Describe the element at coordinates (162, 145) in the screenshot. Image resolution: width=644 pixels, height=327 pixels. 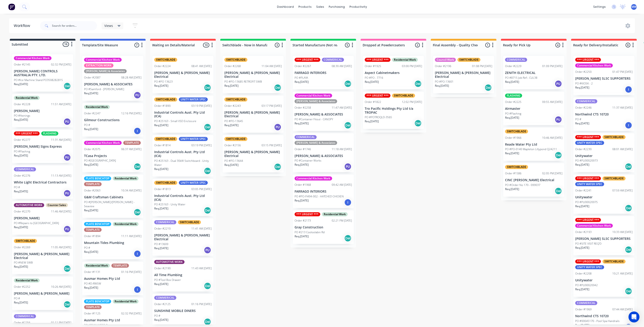
I see `div: Order #1814` at that location.